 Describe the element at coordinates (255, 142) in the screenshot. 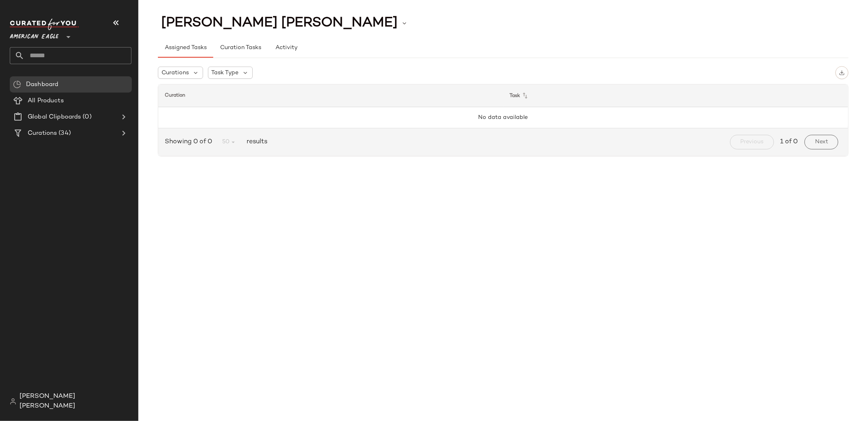

I see `span: results` at that location.